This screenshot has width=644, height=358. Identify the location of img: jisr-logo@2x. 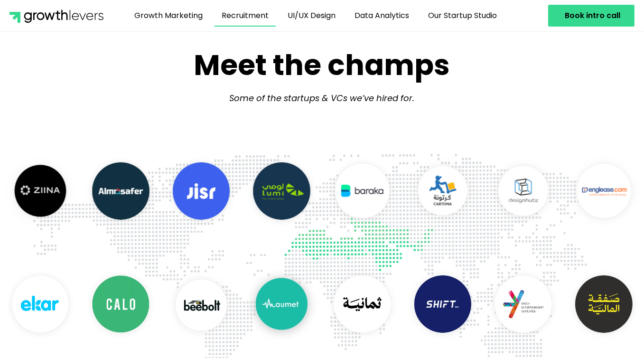
(201, 192).